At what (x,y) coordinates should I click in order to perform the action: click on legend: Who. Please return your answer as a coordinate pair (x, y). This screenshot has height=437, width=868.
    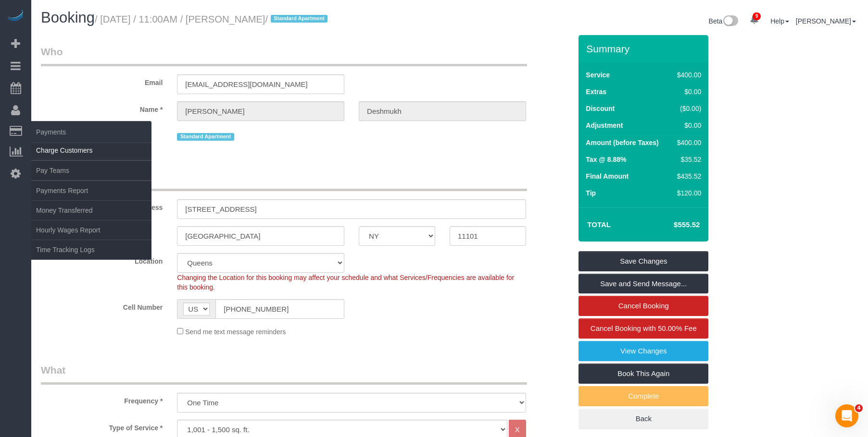
    Looking at the image, I should click on (284, 56).